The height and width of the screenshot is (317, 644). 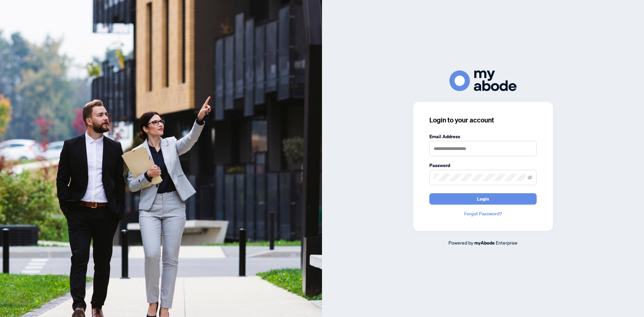 I want to click on label: Email Address, so click(x=483, y=137).